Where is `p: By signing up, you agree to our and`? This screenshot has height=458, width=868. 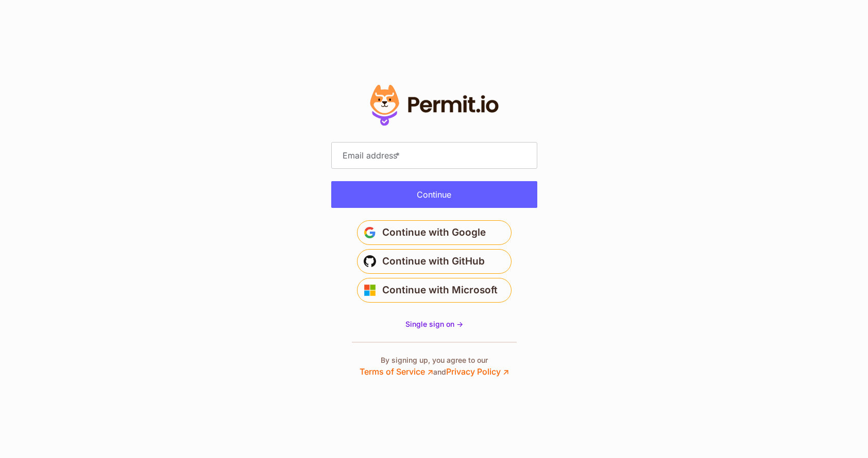 p: By signing up, you agree to our and is located at coordinates (434, 367).